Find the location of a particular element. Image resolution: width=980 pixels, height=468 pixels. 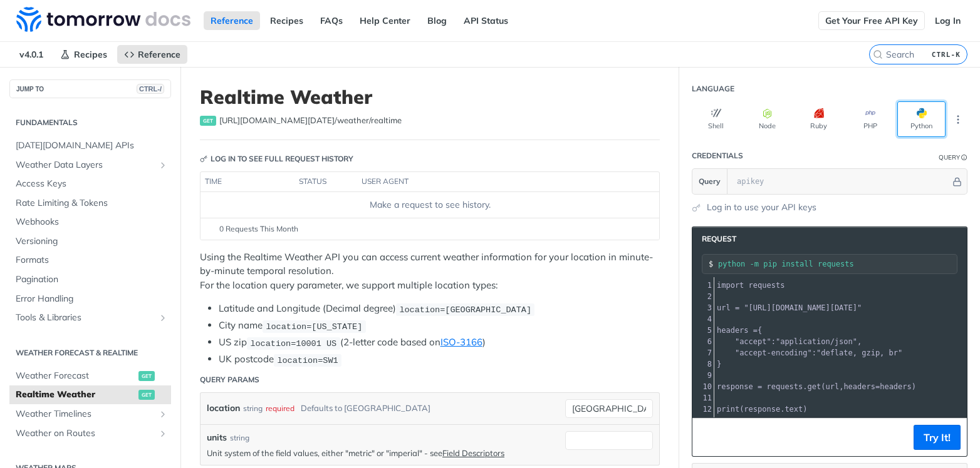

div: 12 is located at coordinates (703, 409).